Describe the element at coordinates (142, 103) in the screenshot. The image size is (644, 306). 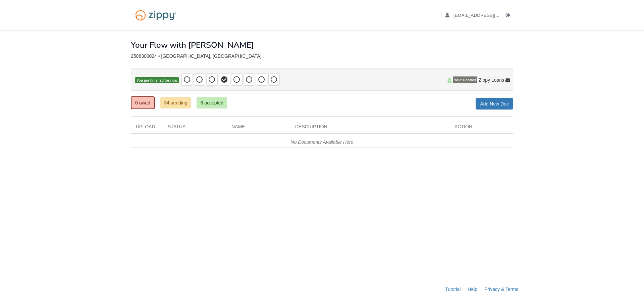
I see `a: 0 owed` at that location.